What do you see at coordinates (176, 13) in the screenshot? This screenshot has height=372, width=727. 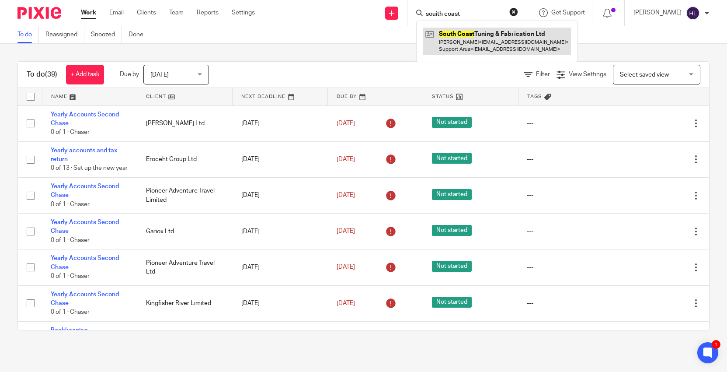 I see `a: Team` at bounding box center [176, 13].